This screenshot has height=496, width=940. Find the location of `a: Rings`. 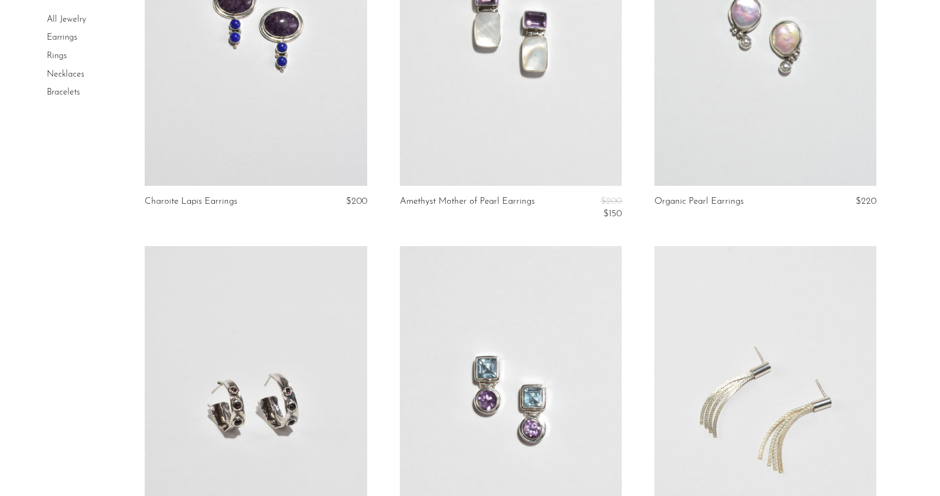

a: Rings is located at coordinates (57, 56).